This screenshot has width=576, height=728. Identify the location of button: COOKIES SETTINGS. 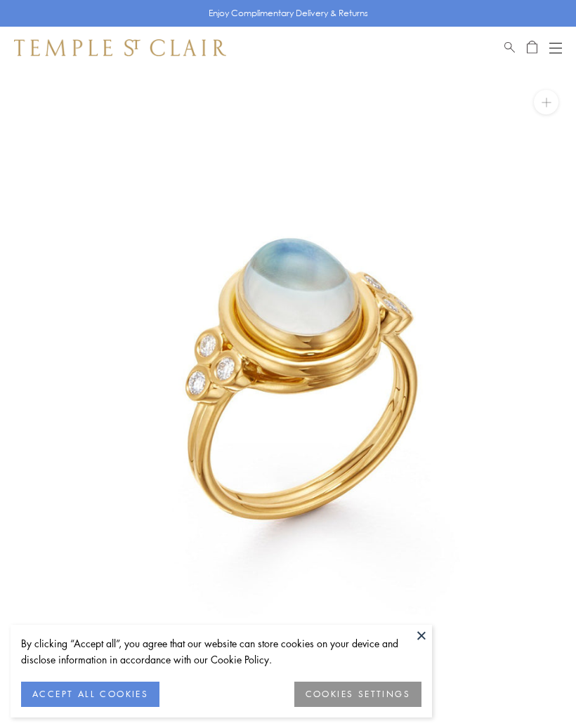
(357, 694).